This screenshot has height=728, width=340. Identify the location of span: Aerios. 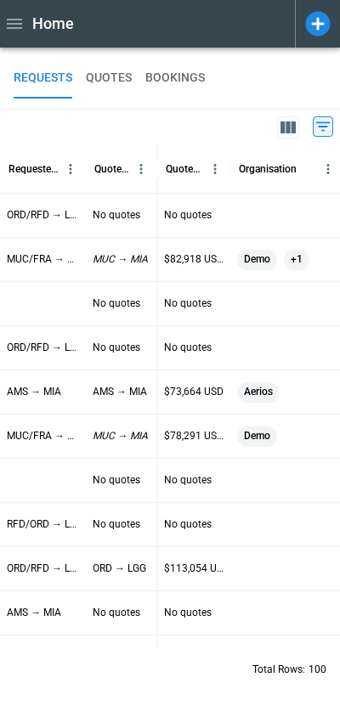
(258, 392).